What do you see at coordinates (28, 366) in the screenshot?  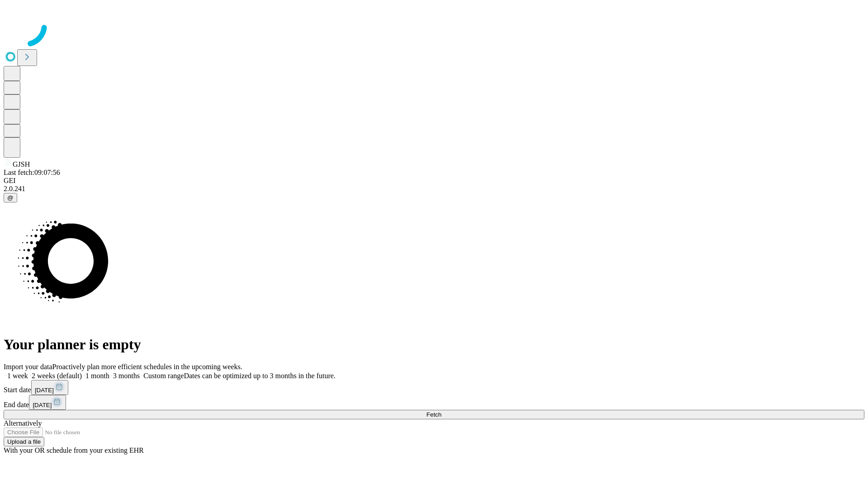 I see `span: Import your data` at bounding box center [28, 366].